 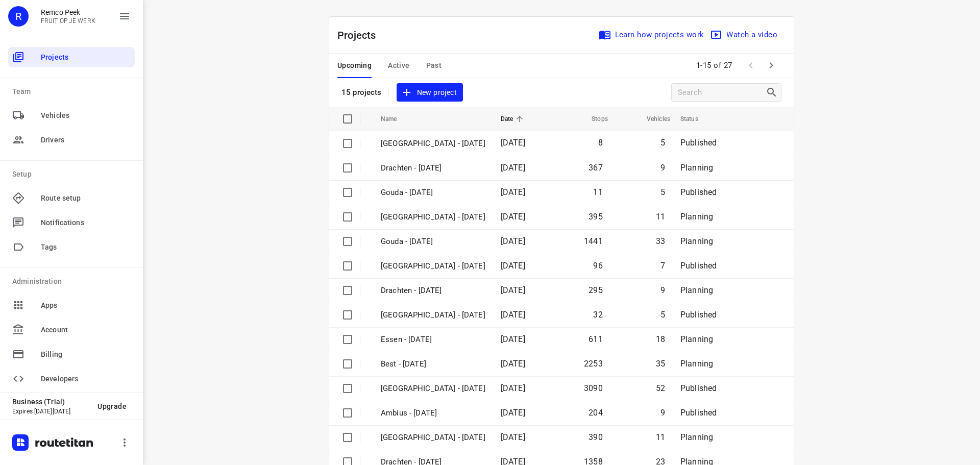 What do you see at coordinates (773, 92) in the screenshot?
I see `div: Search` at bounding box center [773, 92].